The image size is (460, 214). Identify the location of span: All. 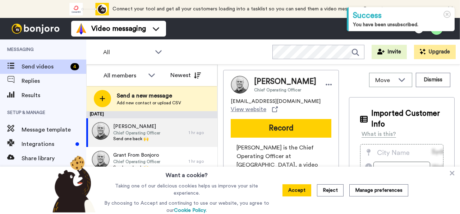
(127, 52).